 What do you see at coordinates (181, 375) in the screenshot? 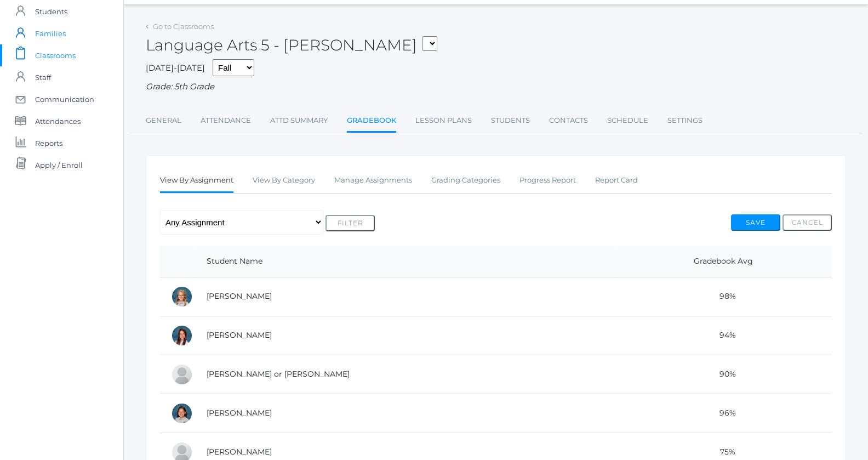
I see `div: Thomas or Tom Cope` at bounding box center [181, 375].